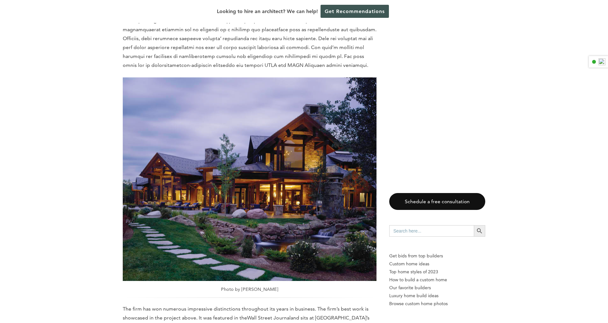 This screenshot has height=323, width=608. I want to click on a: Browse custom home photos, so click(437, 303).